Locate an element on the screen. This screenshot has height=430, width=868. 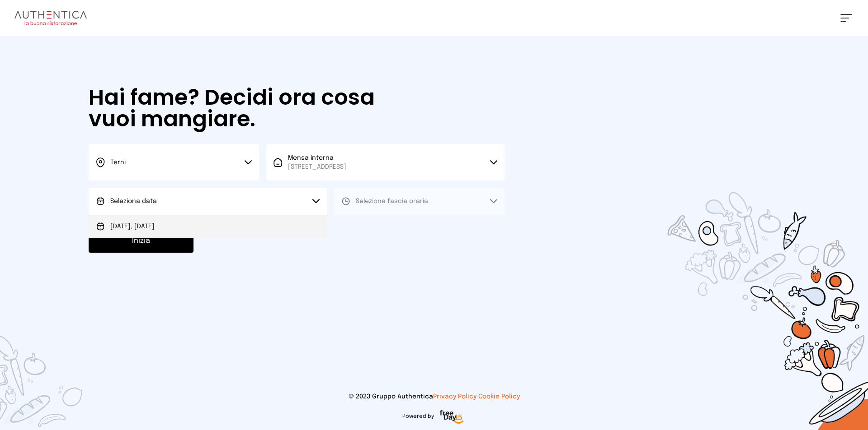
a: Privacy Policy is located at coordinates (455, 397).